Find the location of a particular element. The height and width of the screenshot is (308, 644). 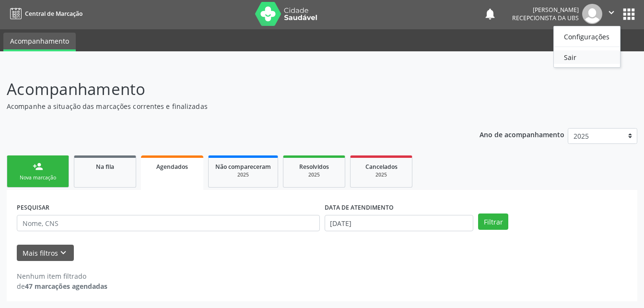

span: Cancelados is located at coordinates (382, 166).